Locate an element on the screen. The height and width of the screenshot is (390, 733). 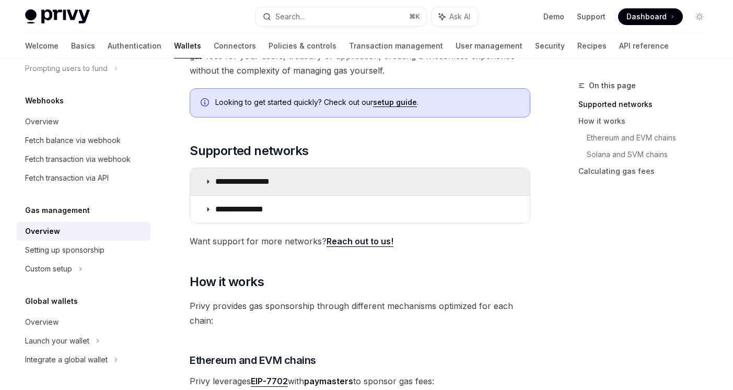
div: Integrate a global wallet is located at coordinates (66, 360).